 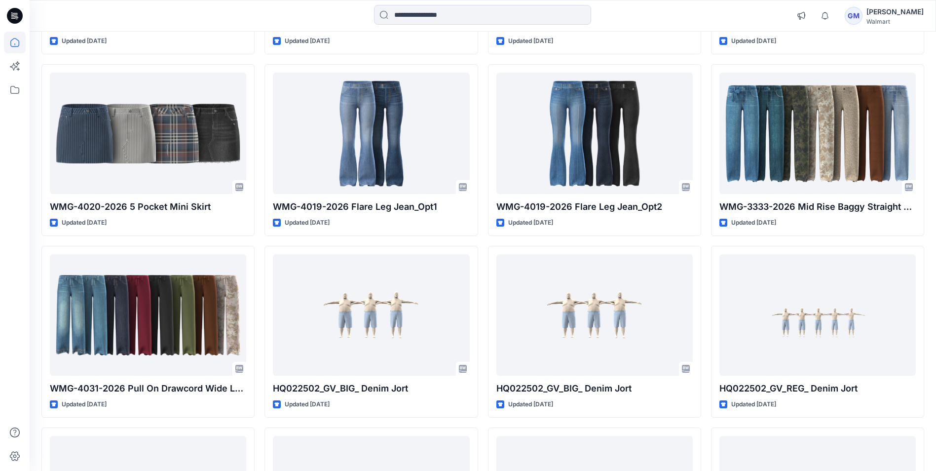 I want to click on a: HQ022502_GV_REG_ Denim Jort, so click(x=818, y=314).